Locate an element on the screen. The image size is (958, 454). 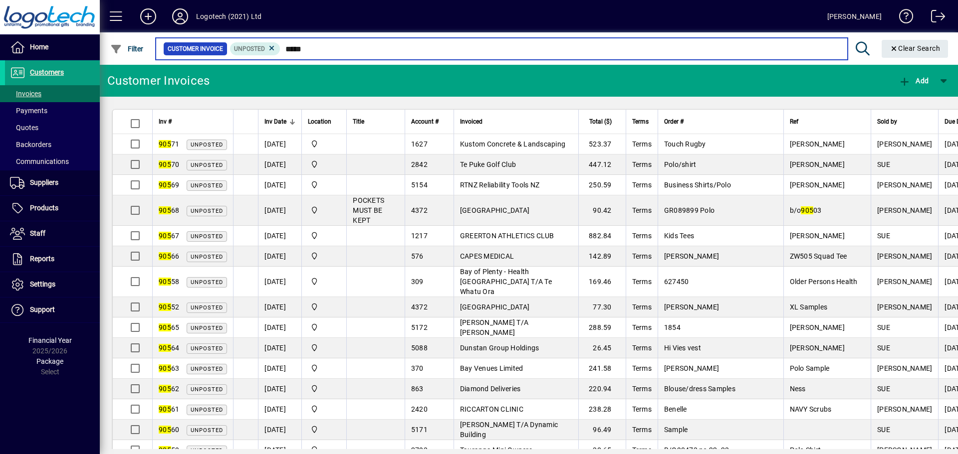
a: Staff is located at coordinates (52, 234).